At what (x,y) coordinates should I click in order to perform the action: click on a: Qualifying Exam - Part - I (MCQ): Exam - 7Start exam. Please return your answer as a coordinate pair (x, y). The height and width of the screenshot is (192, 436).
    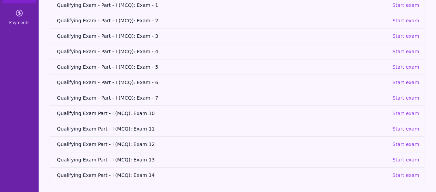
    Looking at the image, I should click on (237, 98).